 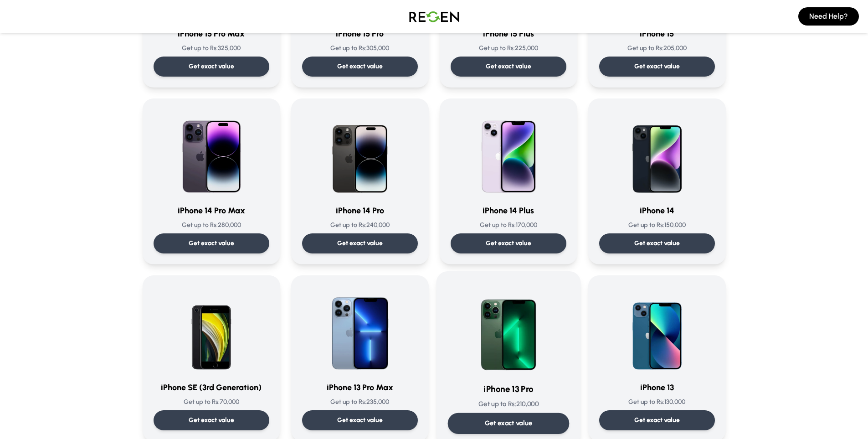 What do you see at coordinates (211, 402) in the screenshot?
I see `p: Get up to Rs: 70,000` at bounding box center [211, 402].